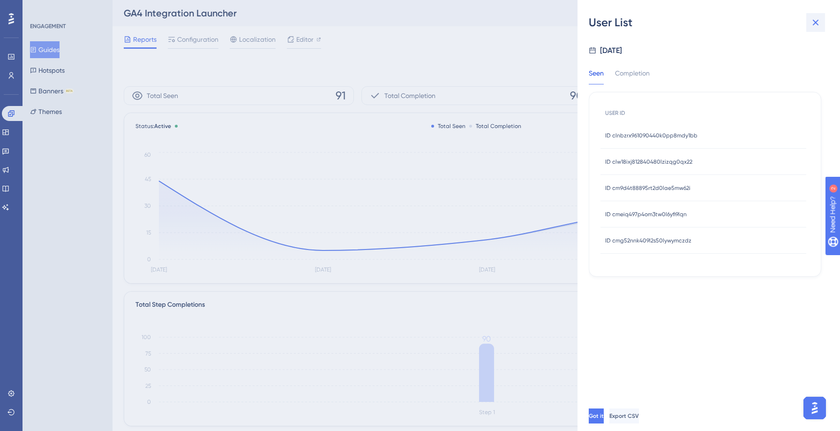 The width and height of the screenshot is (840, 431). What do you see at coordinates (596, 416) in the screenshot?
I see `button: Got it` at bounding box center [596, 416].